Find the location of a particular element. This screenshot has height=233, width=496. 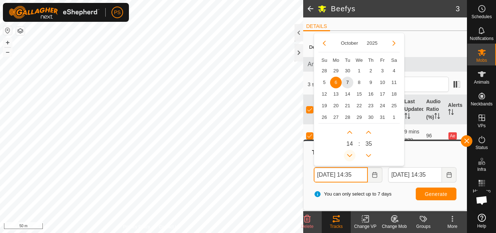

span: 4 is located at coordinates (394, 71).